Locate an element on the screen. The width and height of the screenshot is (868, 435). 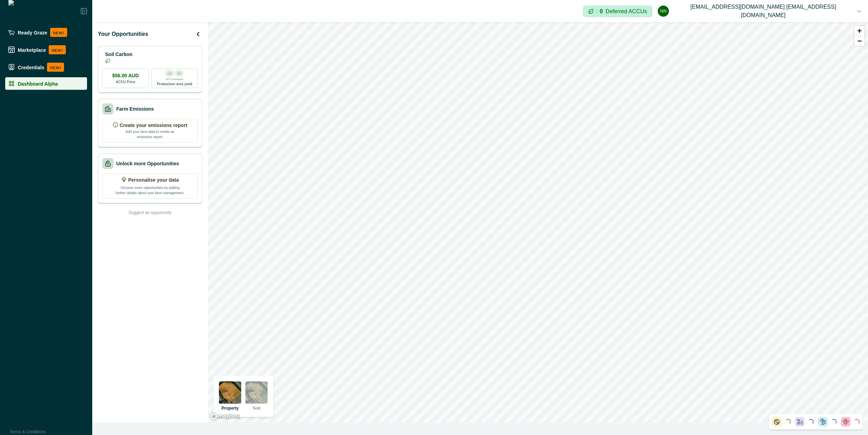
button: Zoom in is located at coordinates (860, 31).